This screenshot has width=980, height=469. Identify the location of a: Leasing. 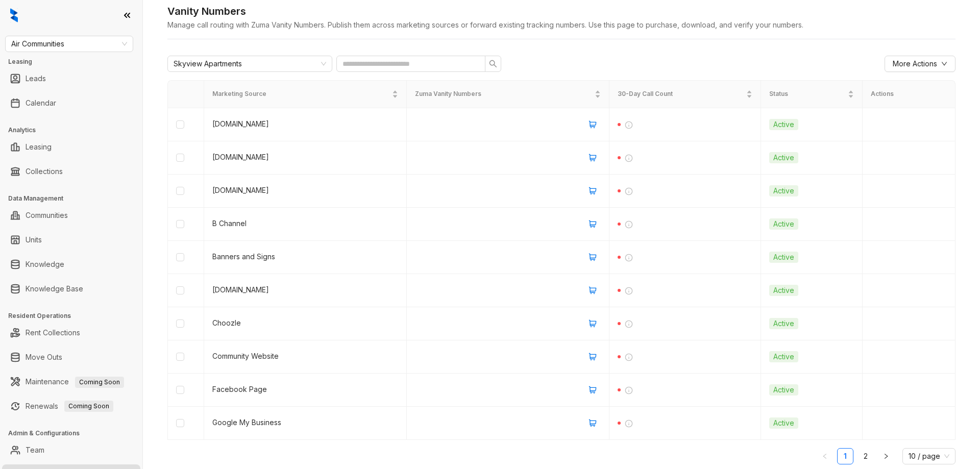
(39, 147).